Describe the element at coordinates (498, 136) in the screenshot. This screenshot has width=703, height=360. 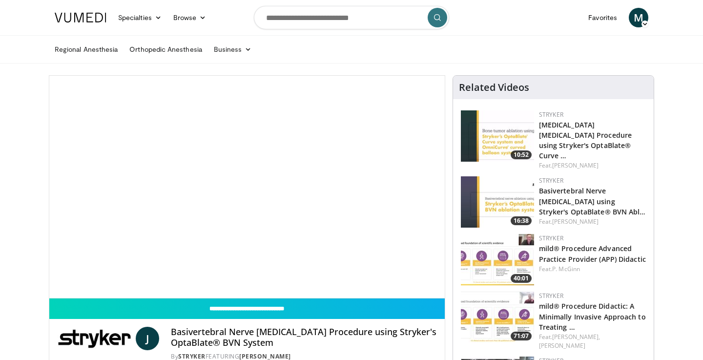
I see `img: 0f0d9d51-420c-42d6-ac87-8f76a25ca2f4.150x105_q85_crop-smart_upscale.jpg` at that location.